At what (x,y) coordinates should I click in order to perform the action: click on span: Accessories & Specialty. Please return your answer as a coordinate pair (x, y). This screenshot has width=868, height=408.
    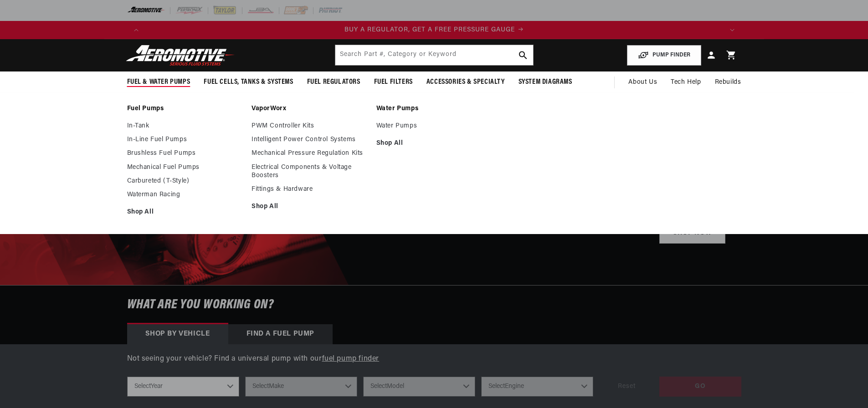
    Looking at the image, I should click on (466, 82).